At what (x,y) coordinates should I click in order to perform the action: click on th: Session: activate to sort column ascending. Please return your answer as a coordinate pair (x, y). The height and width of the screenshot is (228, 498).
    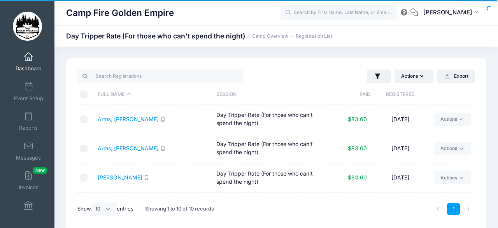
    Looking at the image, I should click on (272, 95).